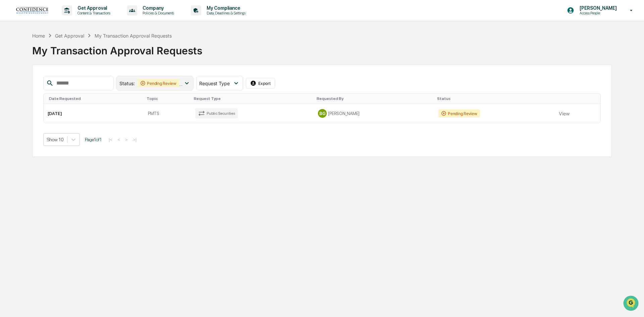  I want to click on input: Clear, so click(64, 34).